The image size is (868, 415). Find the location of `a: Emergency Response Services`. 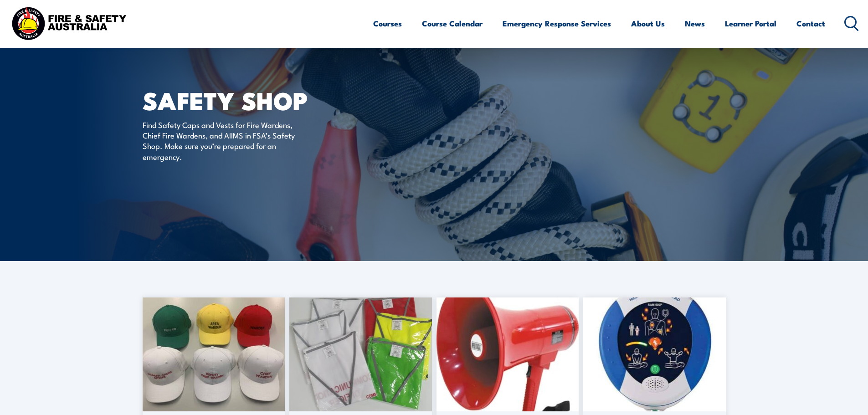

a: Emergency Response Services is located at coordinates (557, 23).